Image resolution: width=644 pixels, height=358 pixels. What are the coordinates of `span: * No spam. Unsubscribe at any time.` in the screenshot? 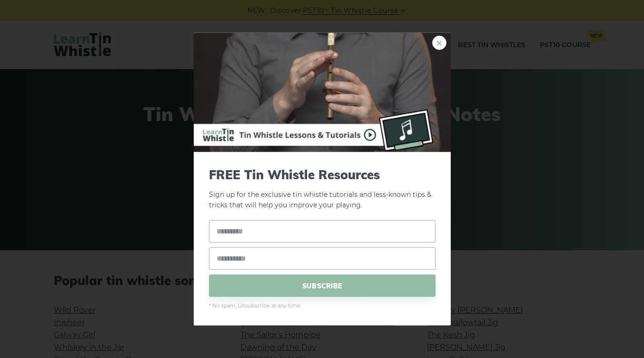 It's located at (323, 306).